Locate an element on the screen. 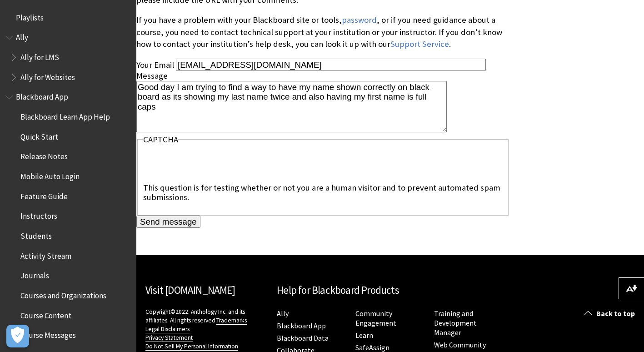  a: Community Engagement is located at coordinates (376, 318).